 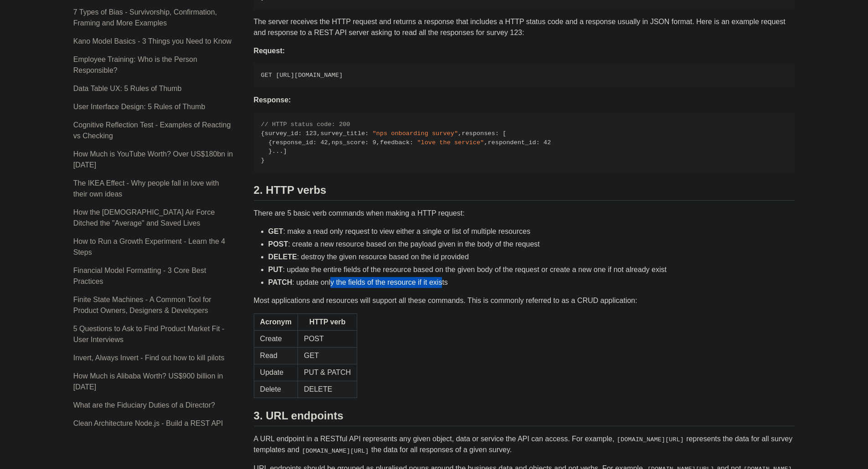 I want to click on a: How to Run a Growth Experiment - Learn the 4 Steps, so click(x=150, y=247).